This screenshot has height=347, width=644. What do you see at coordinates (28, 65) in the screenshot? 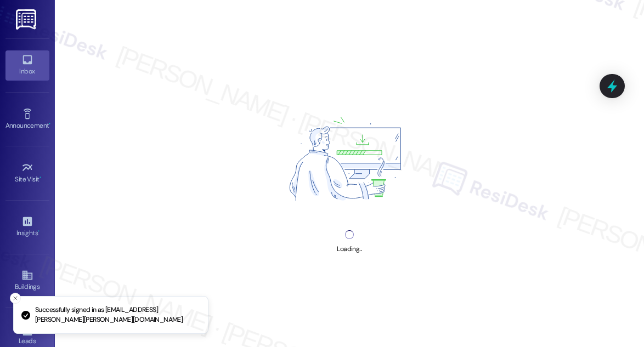
I see `a: Inbox` at bounding box center [28, 65].